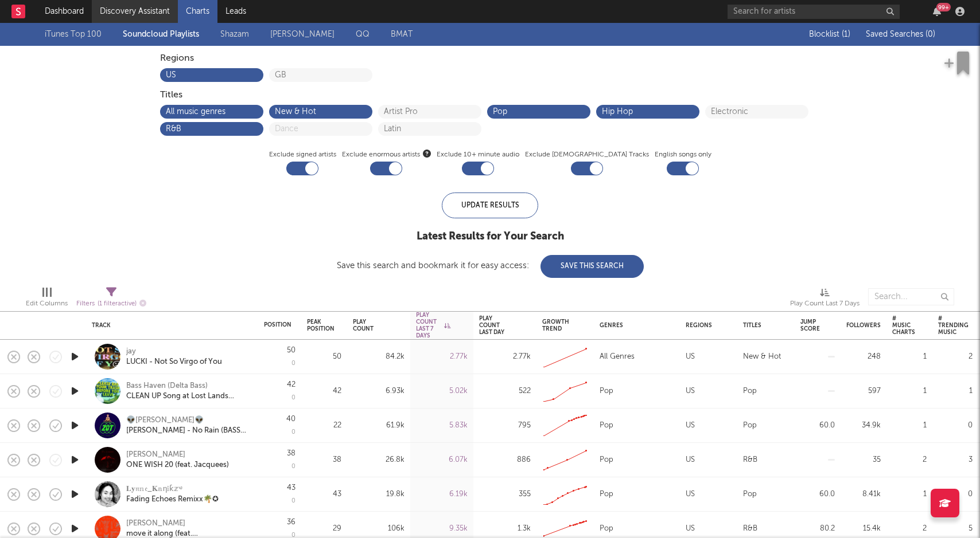 The image size is (980, 538). What do you see at coordinates (174, 362) in the screenshot?
I see `div: LUCKI - Not So Virgo of You` at bounding box center [174, 362].